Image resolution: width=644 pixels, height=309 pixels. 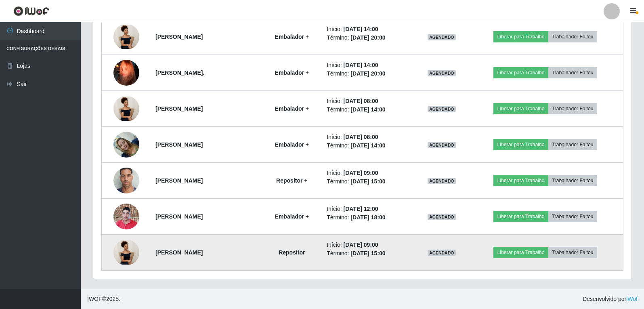 What do you see at coordinates (104, 299) in the screenshot?
I see `span: © 2025 .` at bounding box center [104, 299].